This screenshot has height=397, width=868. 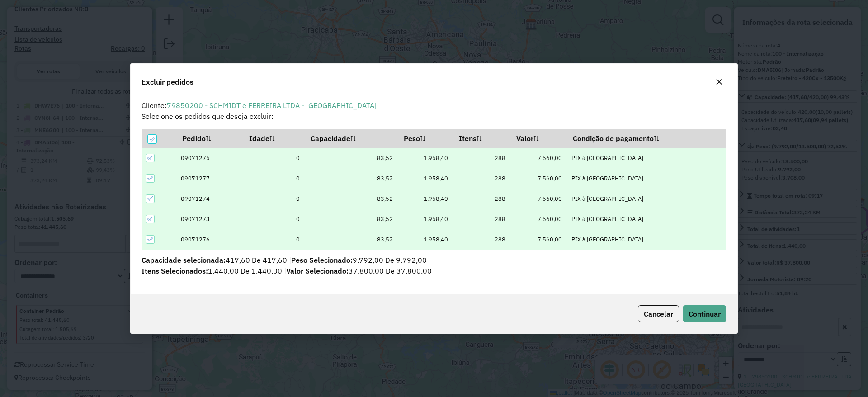 What do you see at coordinates (704, 314) in the screenshot?
I see `button: Continuar` at bounding box center [704, 314].